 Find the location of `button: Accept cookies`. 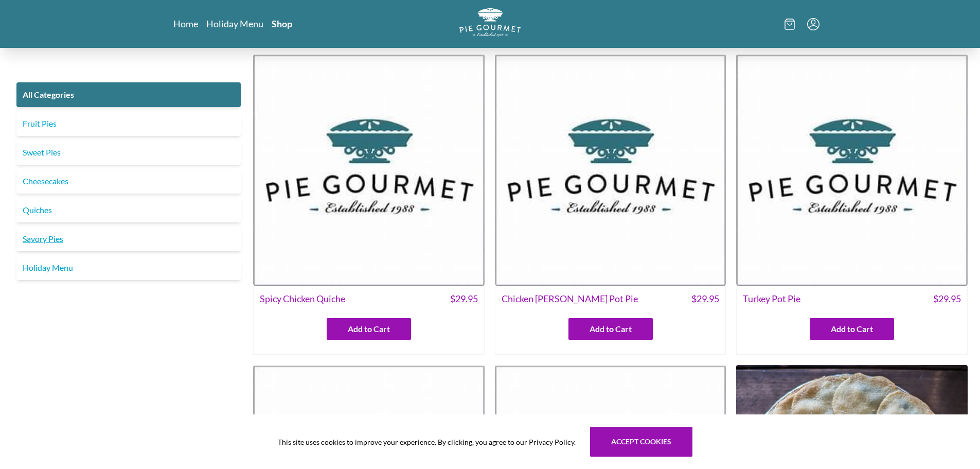

button: Accept cookies is located at coordinates (641, 442).